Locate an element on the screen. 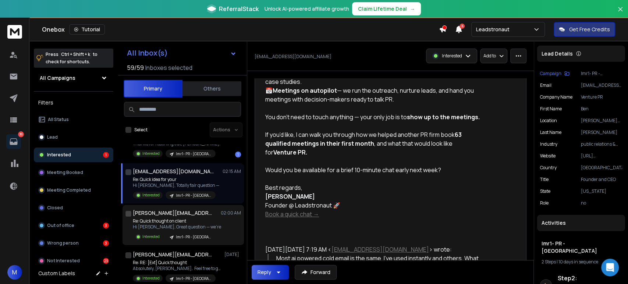 The image size is (628, 284). h3: Filters is located at coordinates (74, 103).